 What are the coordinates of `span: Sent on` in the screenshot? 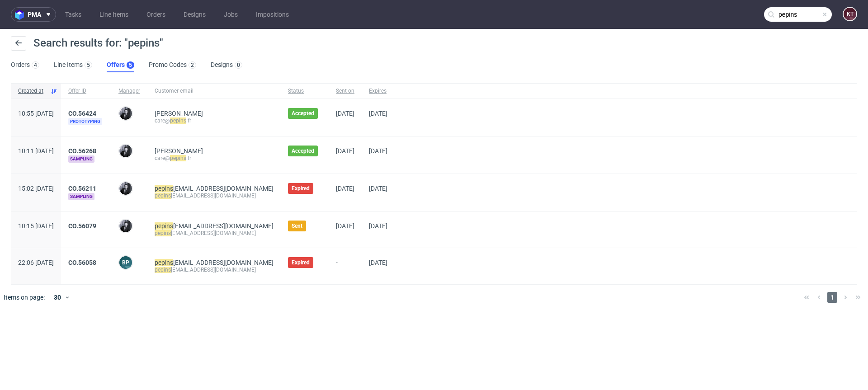 It's located at (345, 91).